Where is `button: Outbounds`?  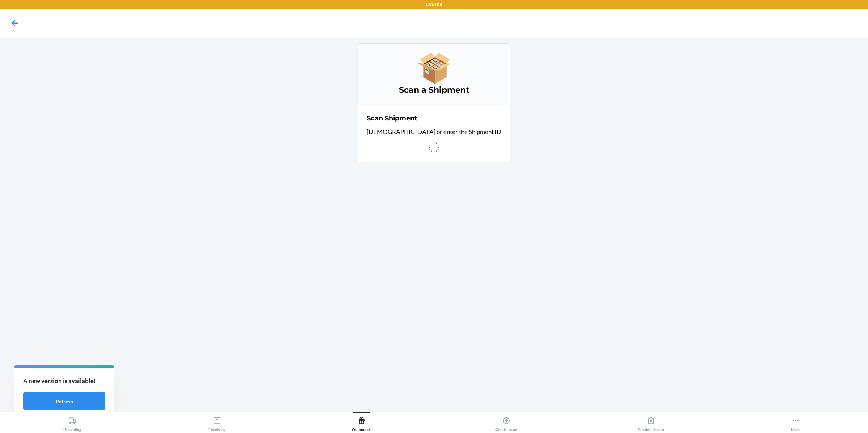
button: Outbounds is located at coordinates (362, 422).